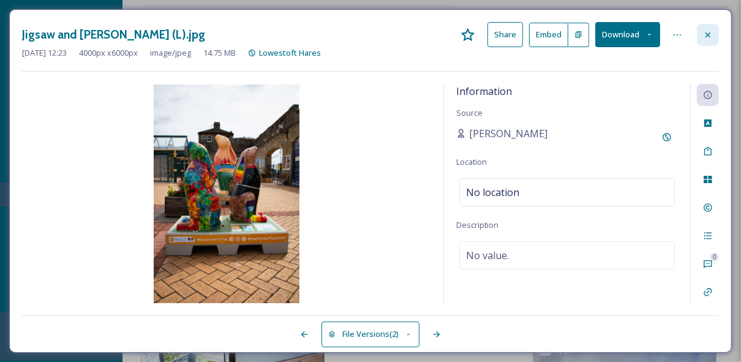 This screenshot has width=741, height=362. I want to click on span: 4000 px x 6000 px, so click(108, 53).